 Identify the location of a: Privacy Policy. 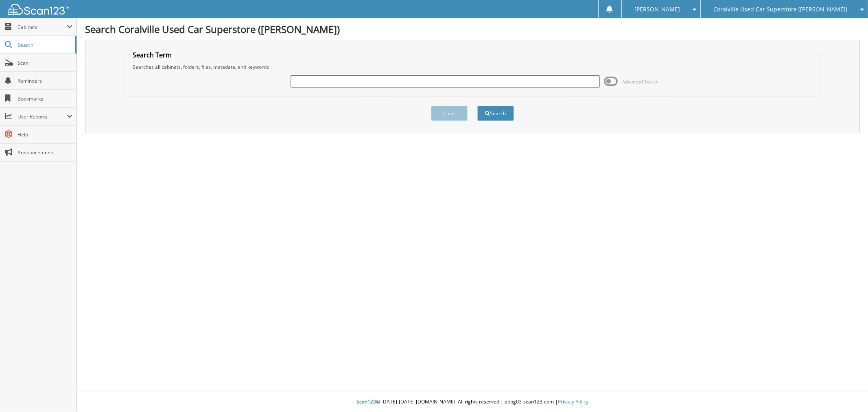
(573, 401).